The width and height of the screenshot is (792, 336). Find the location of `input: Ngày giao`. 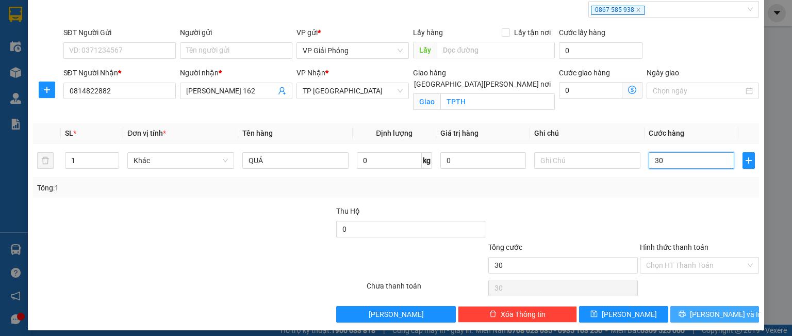

input: Ngày giao is located at coordinates (698, 91).